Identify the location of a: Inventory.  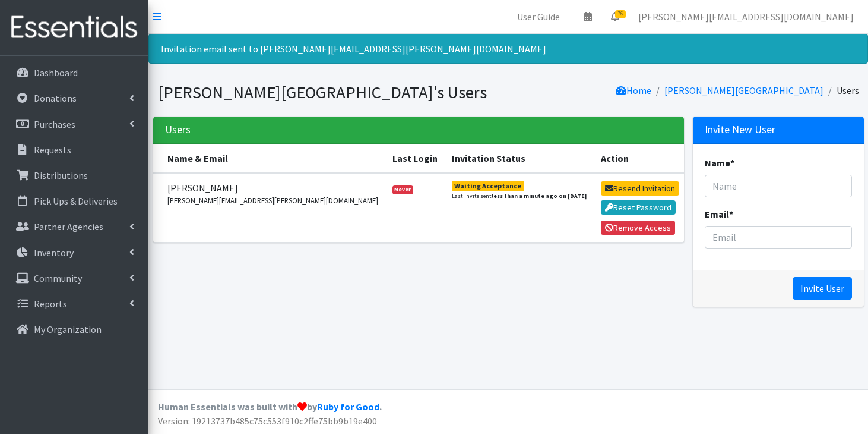
(75, 253).